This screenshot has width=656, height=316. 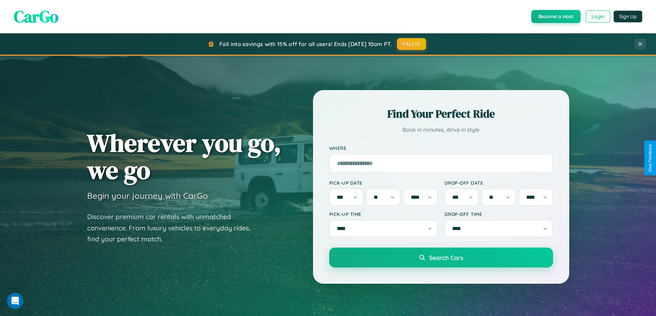 I want to click on p: Discover premium car rentals with unmatched convenience. From luxury vehicles to everyday rides, ..., so click(x=173, y=228).